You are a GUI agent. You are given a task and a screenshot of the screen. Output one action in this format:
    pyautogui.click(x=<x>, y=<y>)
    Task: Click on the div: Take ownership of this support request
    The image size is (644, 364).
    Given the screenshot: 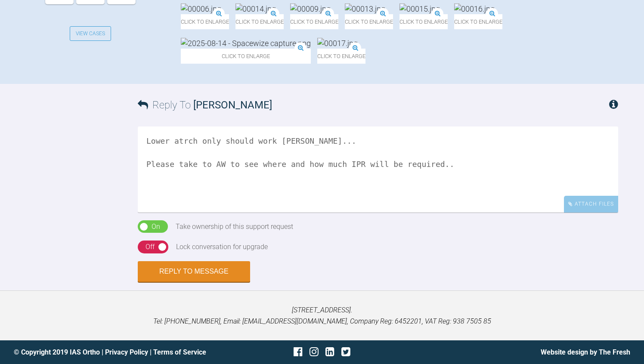 What is the action you would take?
    pyautogui.click(x=234, y=227)
    